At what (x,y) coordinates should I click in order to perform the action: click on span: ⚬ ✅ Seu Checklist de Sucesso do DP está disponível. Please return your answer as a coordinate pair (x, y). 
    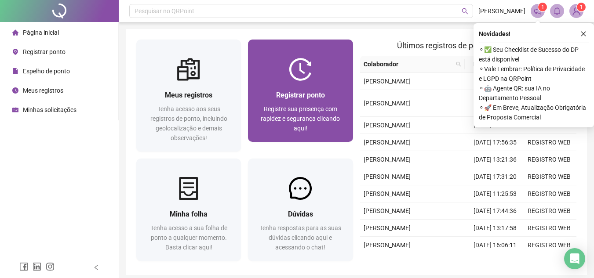
    Looking at the image, I should click on (534, 55).